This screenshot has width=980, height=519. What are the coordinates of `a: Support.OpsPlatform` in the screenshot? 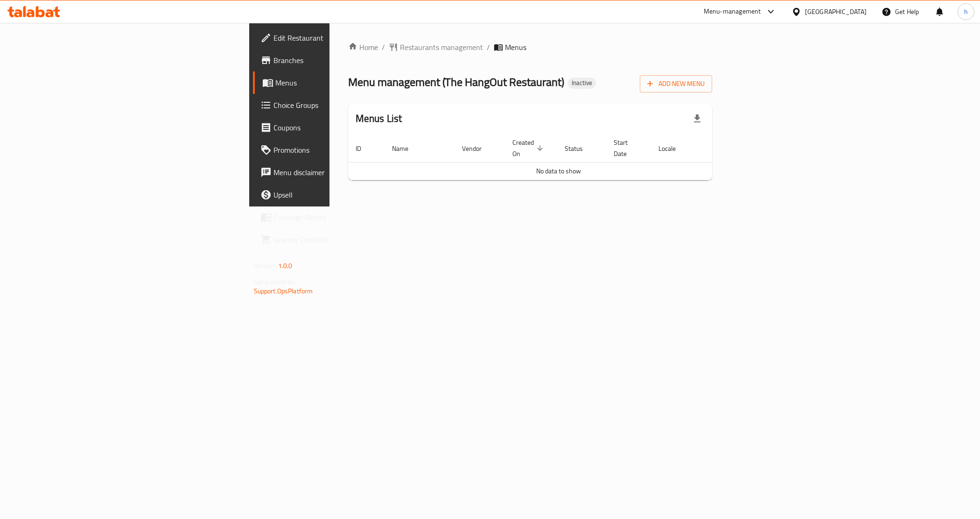 It's located at (283, 291).